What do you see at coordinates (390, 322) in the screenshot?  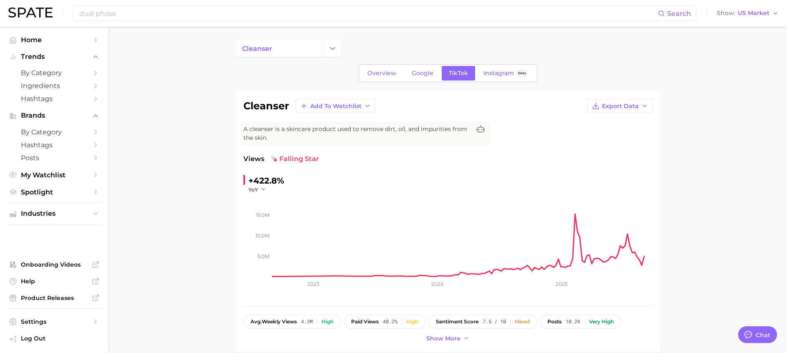 I see `span: 40.2%` at bounding box center [390, 322].